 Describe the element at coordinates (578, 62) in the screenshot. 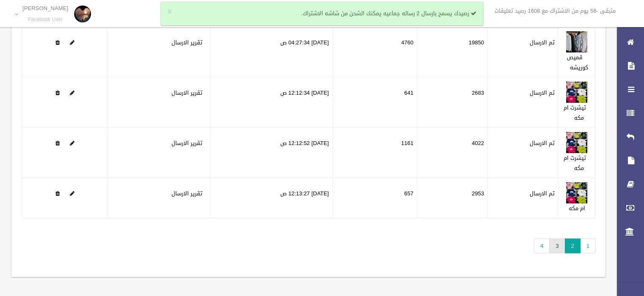

I see `a: قميص كوريشه` at that location.